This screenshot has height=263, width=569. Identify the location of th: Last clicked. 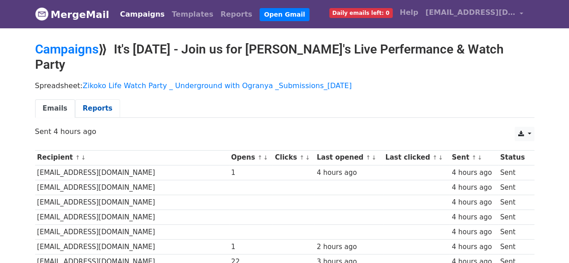
(417, 157).